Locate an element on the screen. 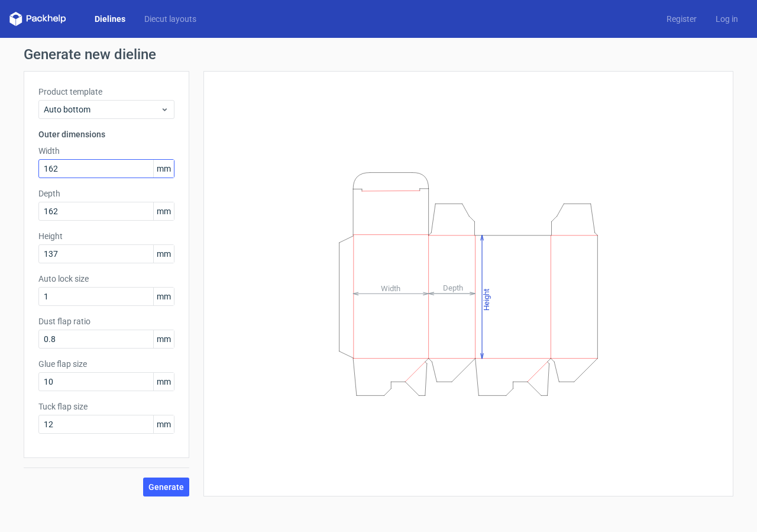 Image resolution: width=757 pixels, height=532 pixels. a: Log in is located at coordinates (727, 19).